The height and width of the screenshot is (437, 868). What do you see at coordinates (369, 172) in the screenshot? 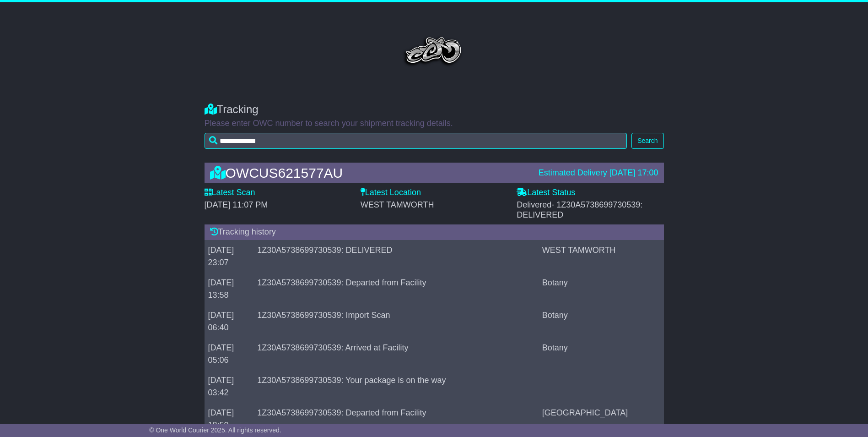
I see `div: OWCUS621577AU` at bounding box center [369, 172].